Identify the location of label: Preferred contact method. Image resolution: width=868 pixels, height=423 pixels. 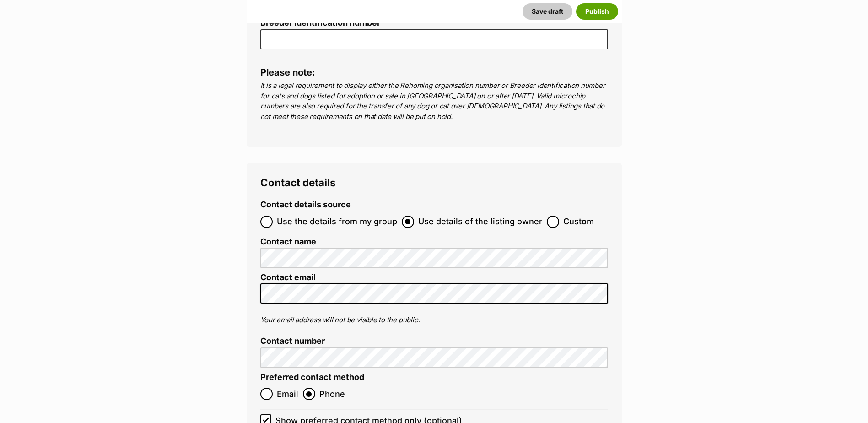
(311, 377).